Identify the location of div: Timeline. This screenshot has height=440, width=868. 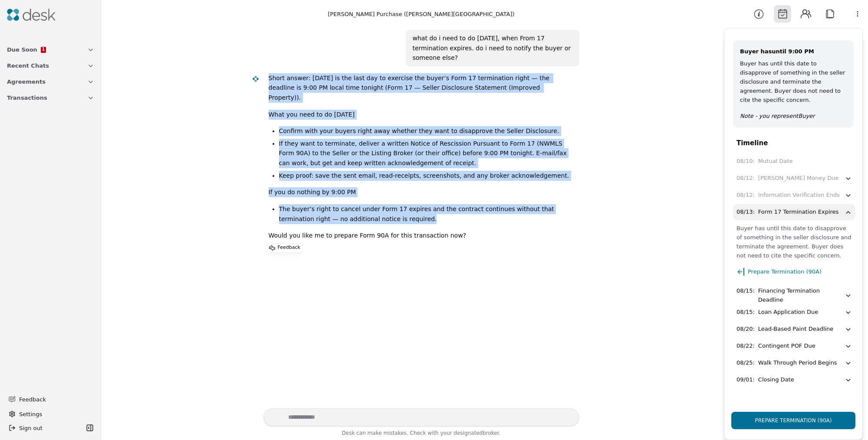
(793, 143).